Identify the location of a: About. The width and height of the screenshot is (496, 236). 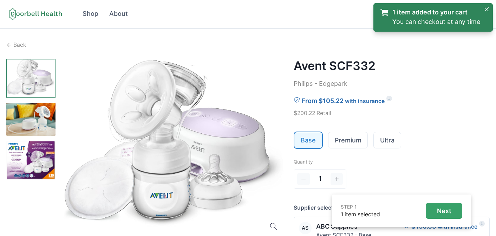
(119, 14).